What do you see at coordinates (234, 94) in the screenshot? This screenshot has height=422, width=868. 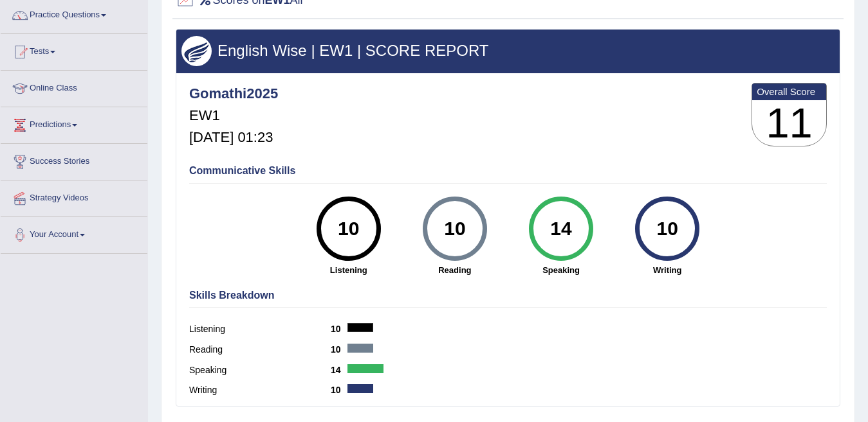 I see `h4: Gomathi2025` at bounding box center [234, 94].